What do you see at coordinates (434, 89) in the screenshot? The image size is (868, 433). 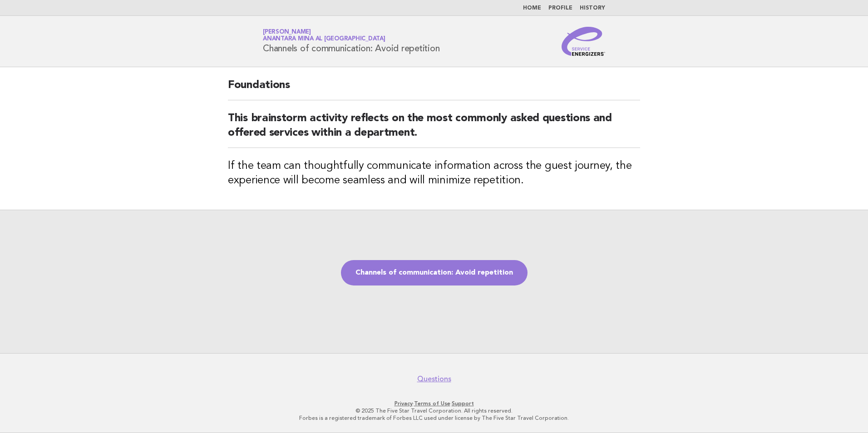 I see `h2: Foundations` at bounding box center [434, 89].